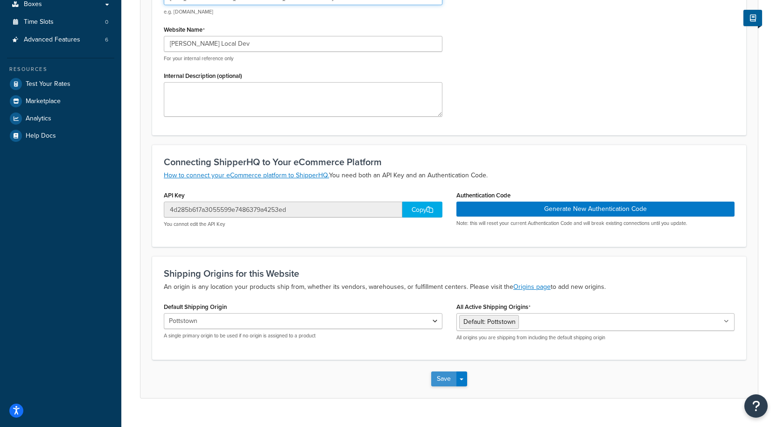 This screenshot has width=777, height=427. I want to click on a: Help Docs, so click(61, 136).